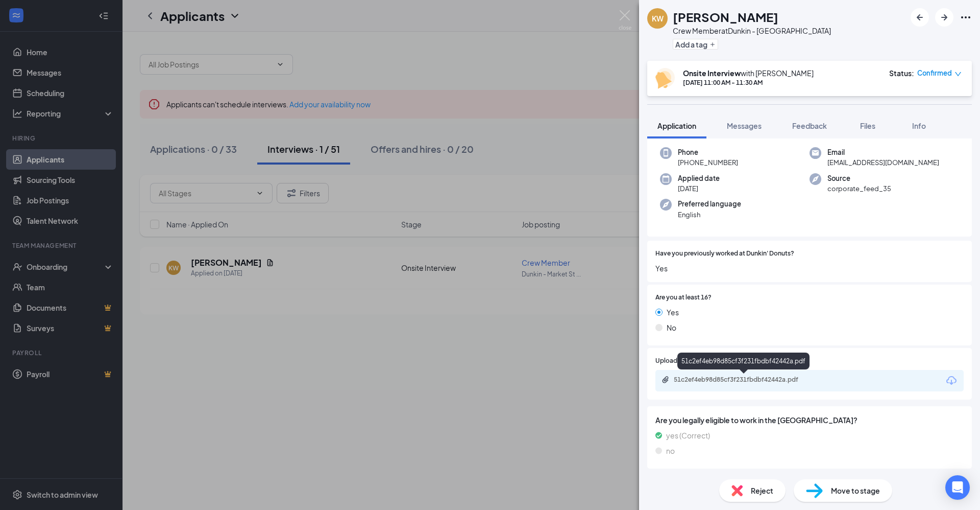 The image size is (980, 510). Describe the element at coordinates (944, 17) in the screenshot. I see `button: ArrowRight` at that location.